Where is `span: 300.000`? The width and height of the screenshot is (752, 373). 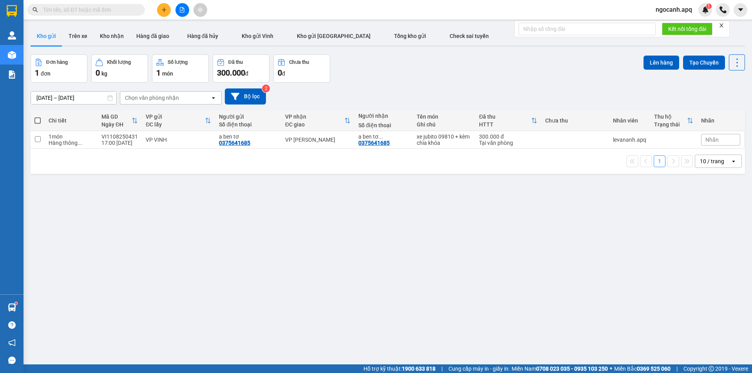
span: 300.000 is located at coordinates (231, 73).